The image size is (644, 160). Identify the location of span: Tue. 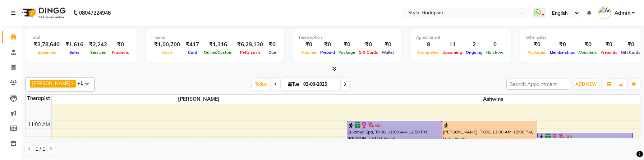
(293, 84).